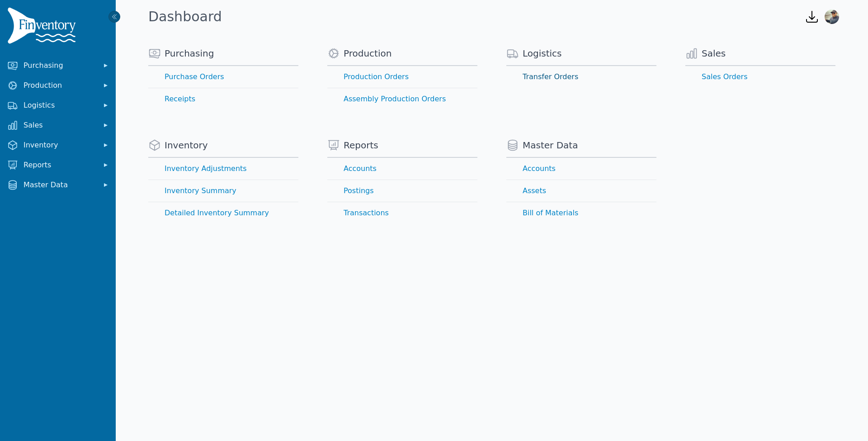 The height and width of the screenshot is (441, 868). I want to click on a: Purchase Orders, so click(224, 77).